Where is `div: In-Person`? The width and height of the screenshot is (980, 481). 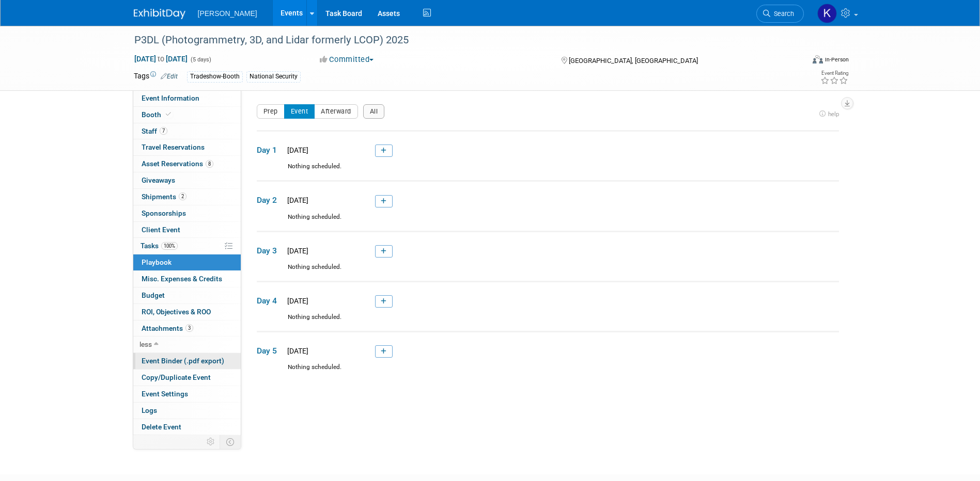
div: In-Person is located at coordinates (836, 59).